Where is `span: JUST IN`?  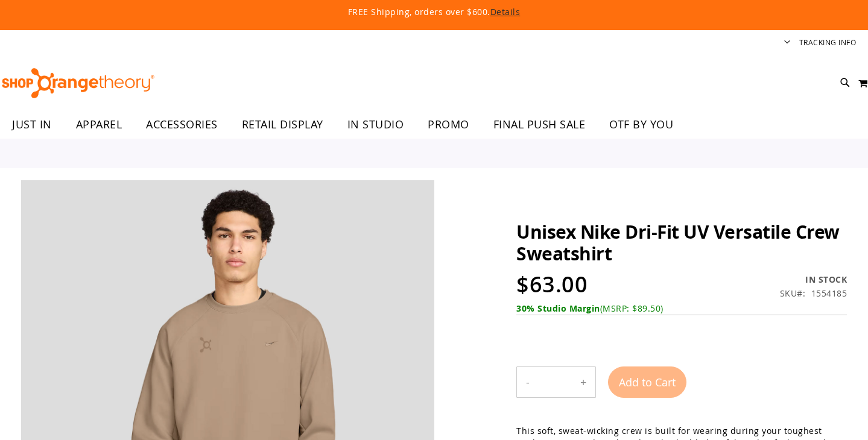
span: JUST IN is located at coordinates (32, 124).